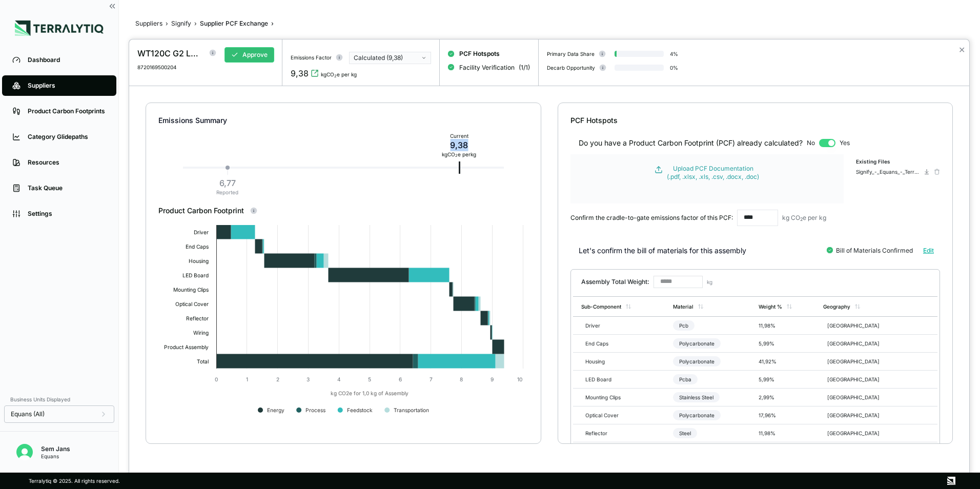 Image resolution: width=980 pixels, height=489 pixels. I want to click on text: Driver, so click(201, 232).